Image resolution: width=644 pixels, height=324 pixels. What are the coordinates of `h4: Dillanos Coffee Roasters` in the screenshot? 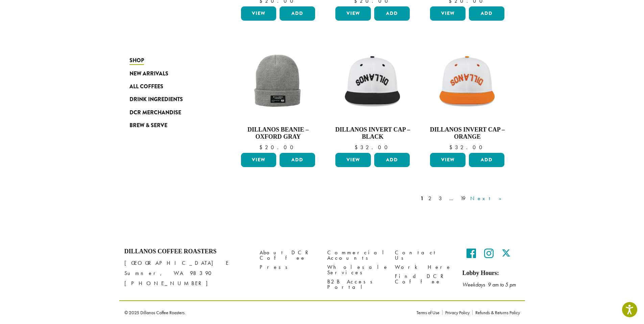 It's located at (187, 252).